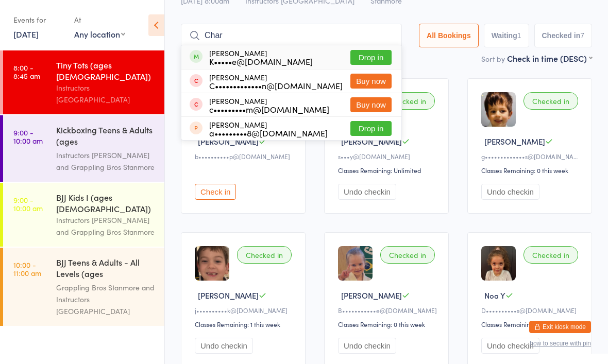 Image resolution: width=608 pixels, height=364 pixels. I want to click on button: how to secure with pin, so click(561, 343).